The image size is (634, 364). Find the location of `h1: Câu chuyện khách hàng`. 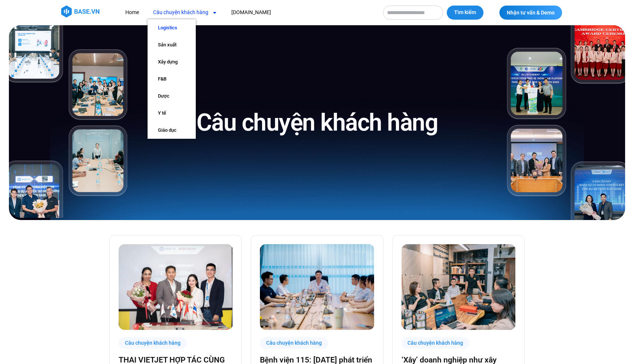

h1: Câu chuyện khách hàng is located at coordinates (317, 122).